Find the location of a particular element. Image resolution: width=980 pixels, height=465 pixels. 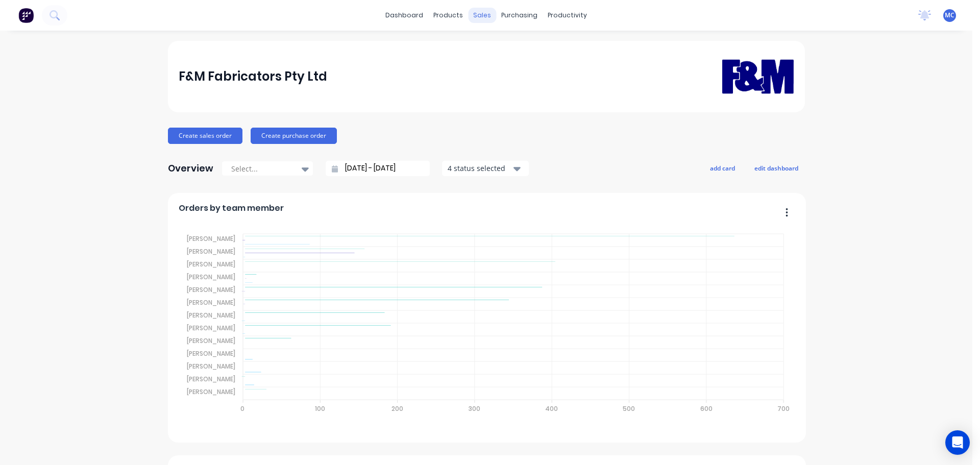

div: purchasing is located at coordinates (519, 15).